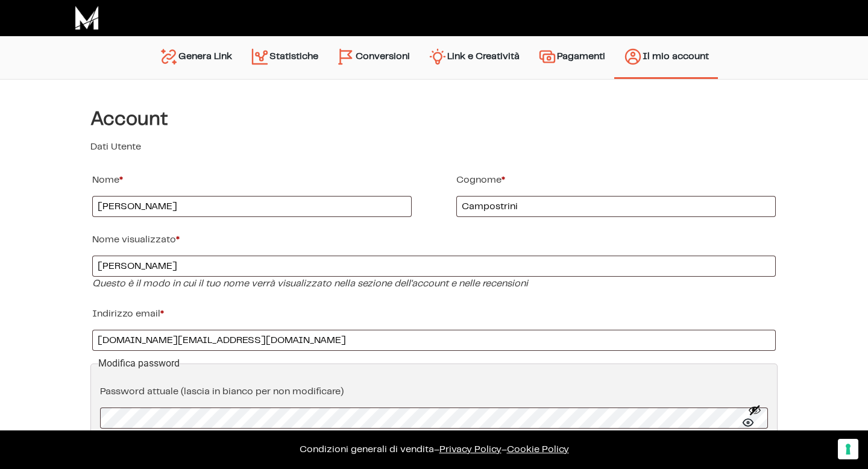  Describe the element at coordinates (616, 180) in the screenshot. I see `label: Cognome` at that location.